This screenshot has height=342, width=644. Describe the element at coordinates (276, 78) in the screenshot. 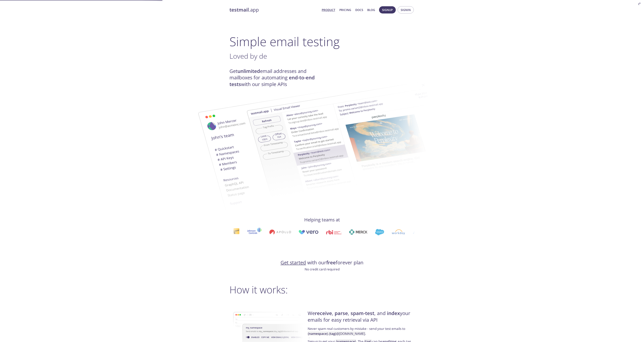

I see `h4: Get email addresses and mailboxes for automating with our simple APIs` at that location.